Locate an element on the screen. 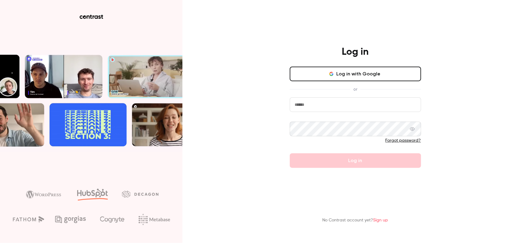 This screenshot has width=519, height=243. a: Forgot password? is located at coordinates (403, 141).